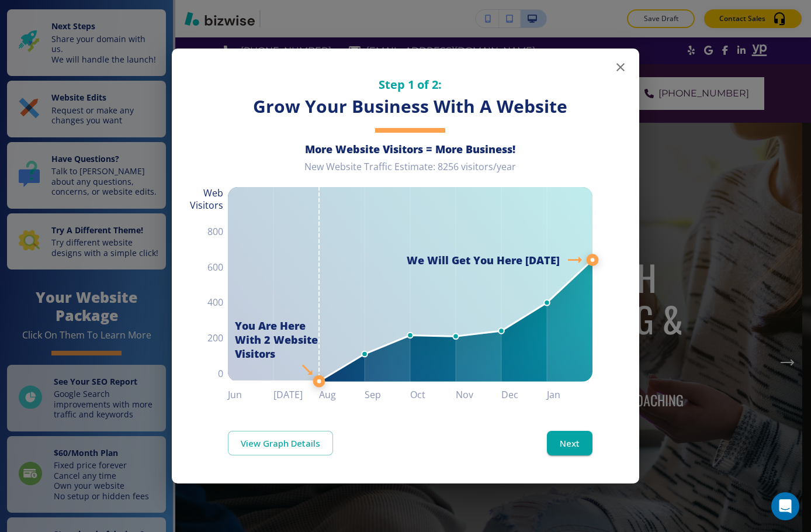  Describe the element at coordinates (785, 506) in the screenshot. I see `div: Open Intercom Messenger` at that location.